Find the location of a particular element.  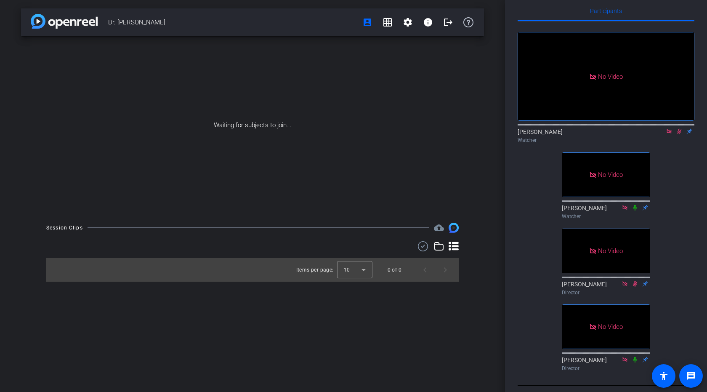

mat-icon: info is located at coordinates (428, 22).